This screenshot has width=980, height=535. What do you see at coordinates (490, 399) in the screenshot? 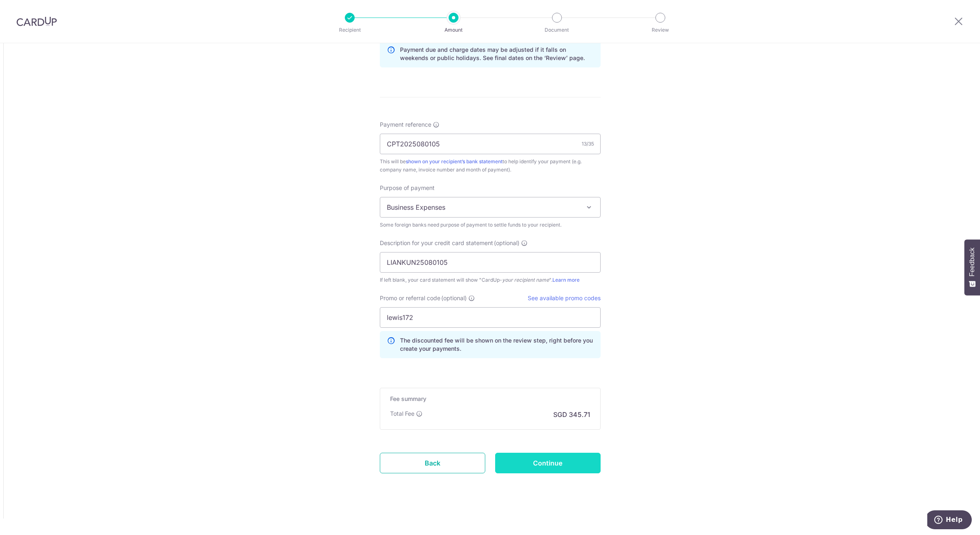
I see `h5: Fee summary` at bounding box center [490, 399].